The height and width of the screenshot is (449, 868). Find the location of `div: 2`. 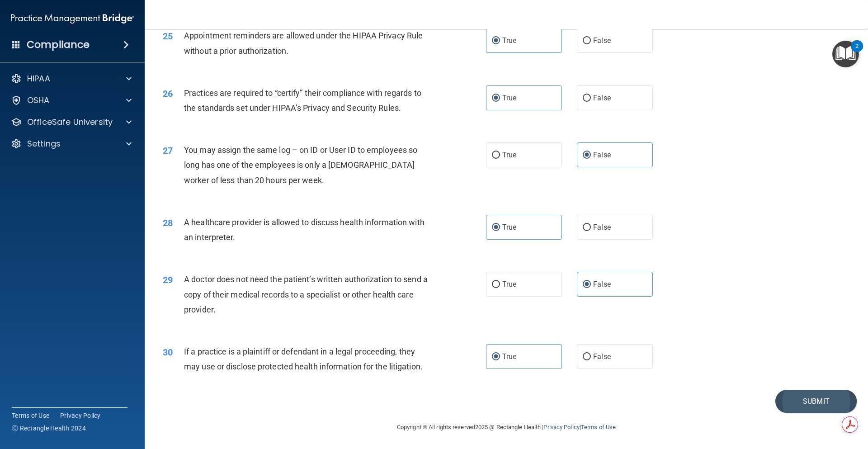

div: 2 is located at coordinates (857, 52).